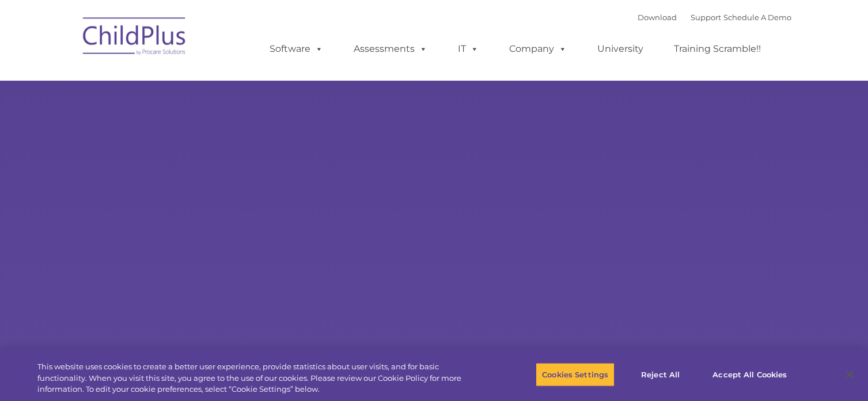 This screenshot has height=401, width=868. What do you see at coordinates (660, 374) in the screenshot?
I see `button: Reject All` at bounding box center [660, 374].